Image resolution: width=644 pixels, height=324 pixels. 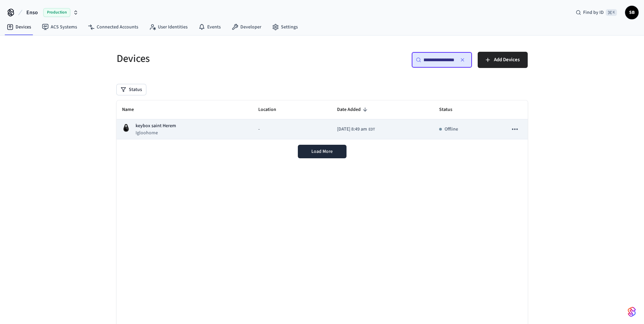 I want to click on img: SeamLogoGradient.69752ec5.svg, so click(x=632, y=312).